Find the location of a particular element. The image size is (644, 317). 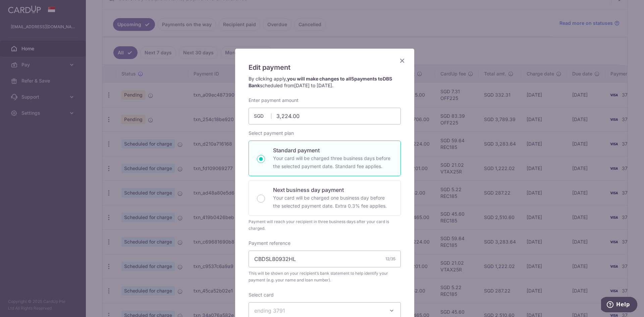

label: Select card is located at coordinates (261, 295).